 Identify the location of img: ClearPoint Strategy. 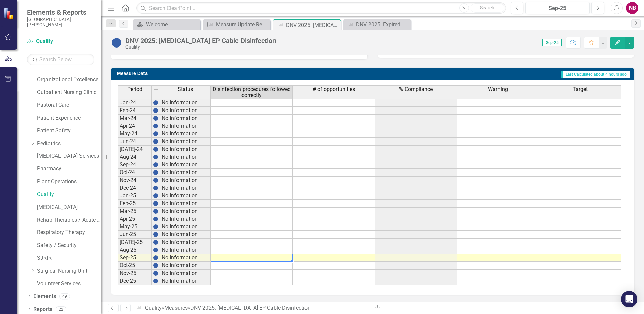
(9, 13).